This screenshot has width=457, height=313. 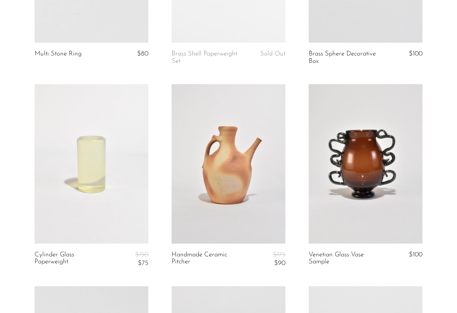 What do you see at coordinates (346, 258) in the screenshot?
I see `a: Venetian Glass Vase Sample` at bounding box center [346, 258].